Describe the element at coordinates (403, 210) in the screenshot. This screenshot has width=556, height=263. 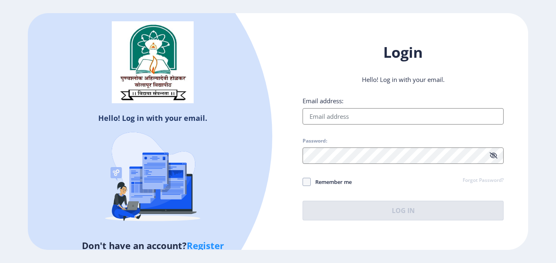
I see `button: Log In` at that location.